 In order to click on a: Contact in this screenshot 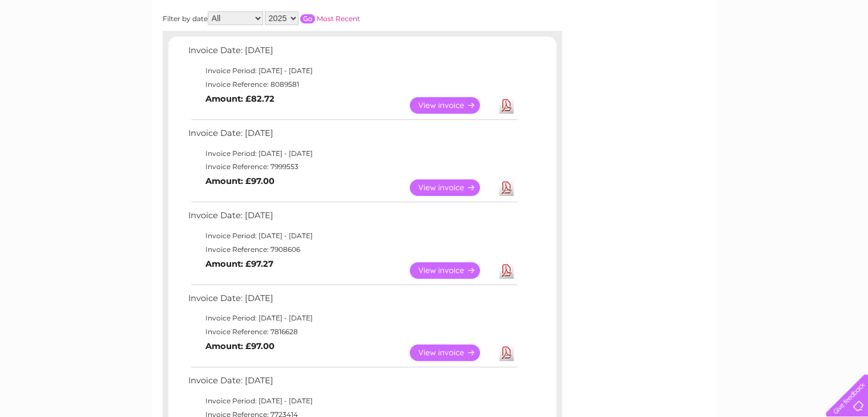, I will do `click(806, 53)`.